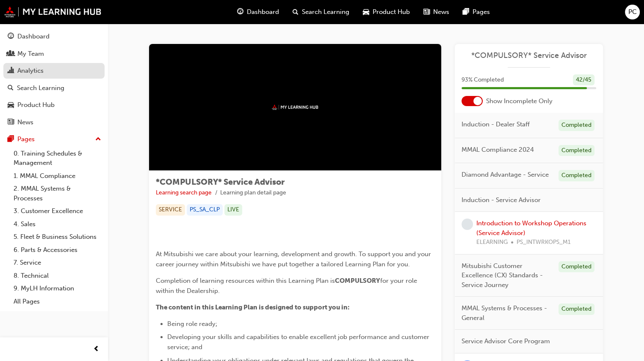 Image resolution: width=644 pixels, height=361 pixels. I want to click on div: Product Hub, so click(36, 105).